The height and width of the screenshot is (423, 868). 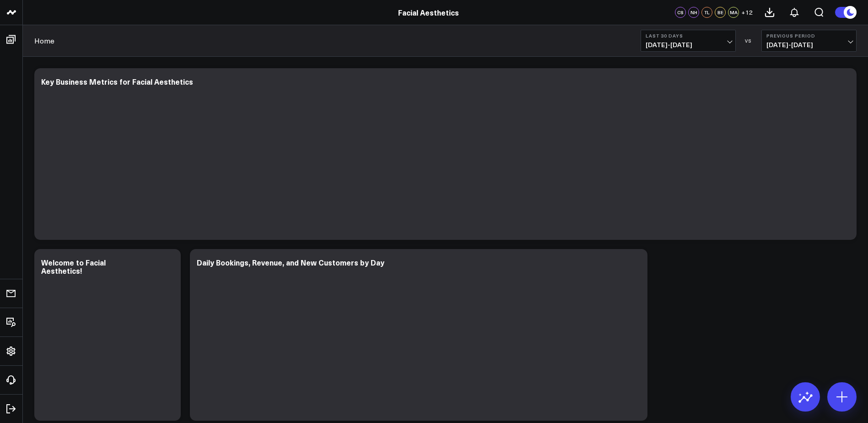 What do you see at coordinates (734, 12) in the screenshot?
I see `div: MA` at bounding box center [734, 12].